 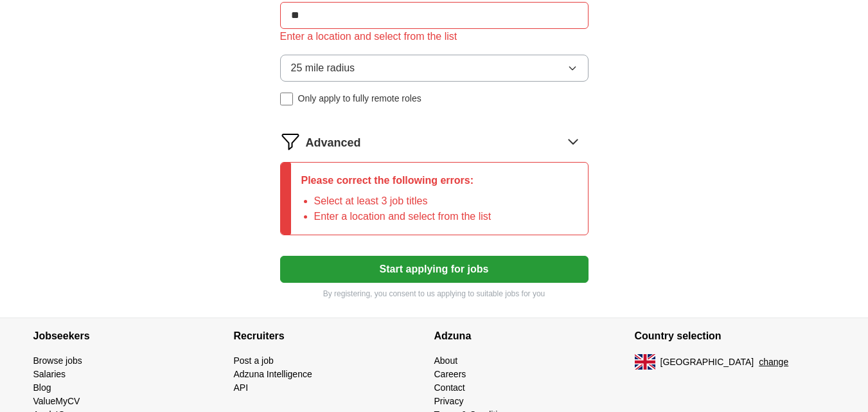 I want to click on a: Adzuna Intelligence, so click(x=273, y=374).